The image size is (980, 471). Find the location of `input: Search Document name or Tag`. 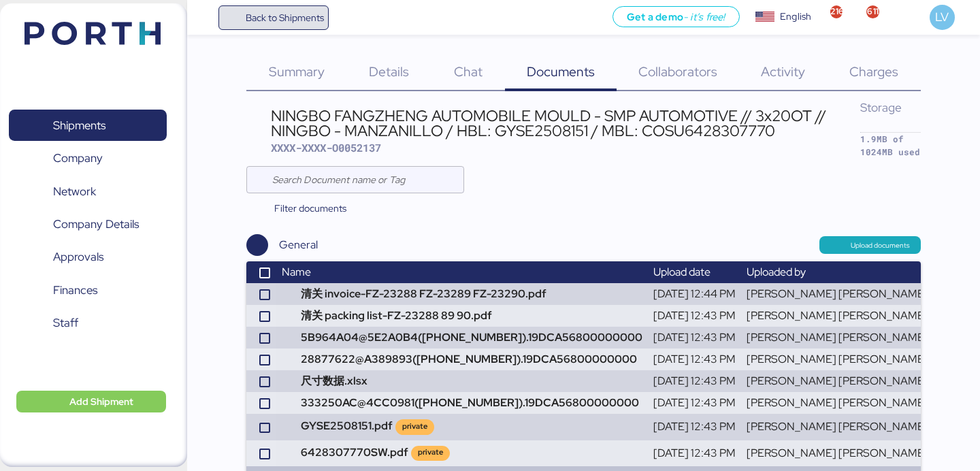

input: Search Document name or Tag is located at coordinates (364, 179).